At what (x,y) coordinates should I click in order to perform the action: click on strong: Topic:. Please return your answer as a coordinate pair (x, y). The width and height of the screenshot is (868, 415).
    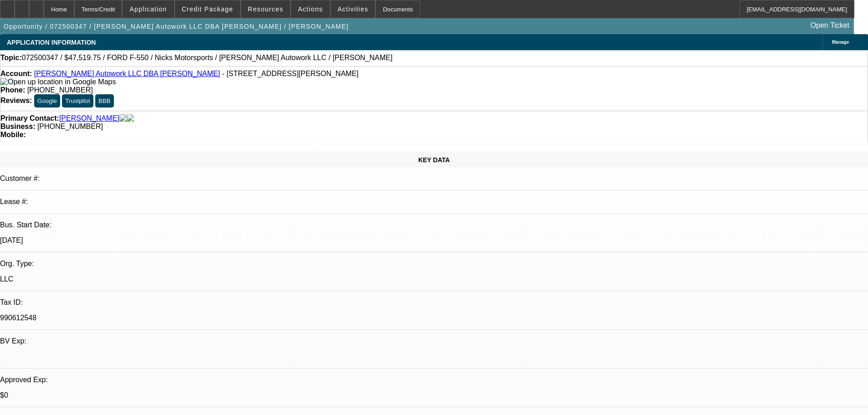
    Looking at the image, I should click on (11, 58).